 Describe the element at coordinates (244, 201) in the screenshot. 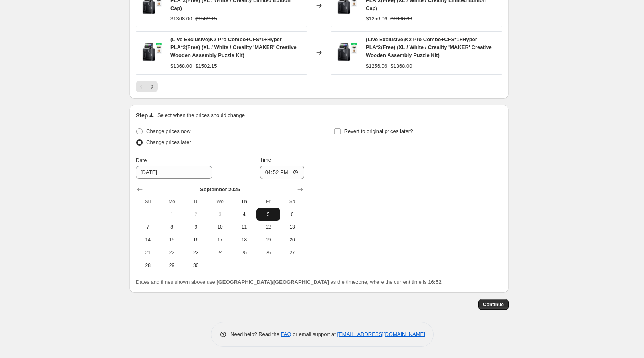

I see `th: Thursday` at that location.